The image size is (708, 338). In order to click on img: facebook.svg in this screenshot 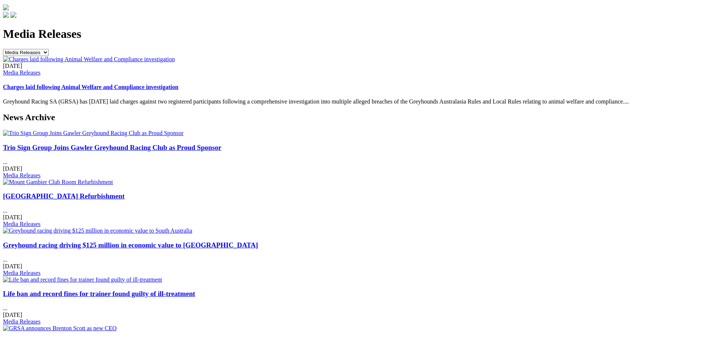, I will do `click(6, 15)`.